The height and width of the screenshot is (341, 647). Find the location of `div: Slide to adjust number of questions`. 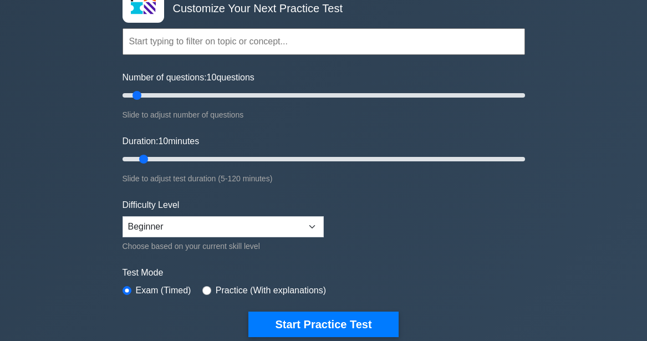

div: Slide to adjust number of questions is located at coordinates (324, 115).